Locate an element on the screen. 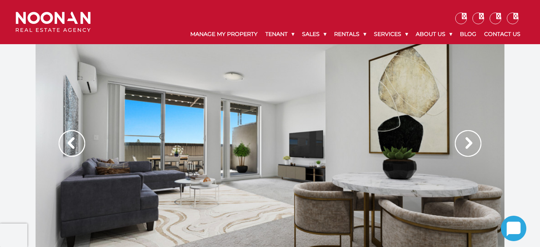 The image size is (540, 247). a: Rentals is located at coordinates (350, 34).